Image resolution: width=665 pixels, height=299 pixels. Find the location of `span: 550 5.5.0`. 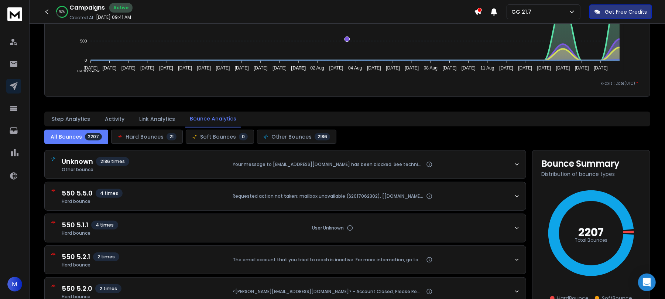

span: 550 5.5.0 is located at coordinates (77, 193).